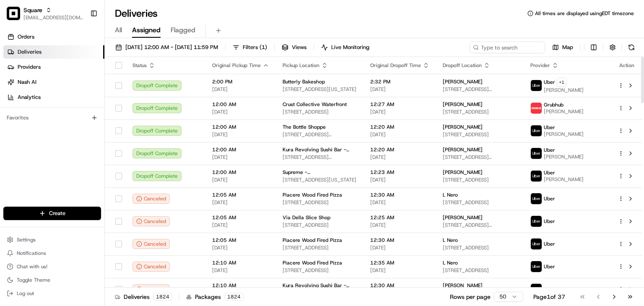 Image resolution: width=644 pixels, height=306 pixels. Describe the element at coordinates (462, 65) in the screenshot. I see `span: Dropoff Location` at that location.